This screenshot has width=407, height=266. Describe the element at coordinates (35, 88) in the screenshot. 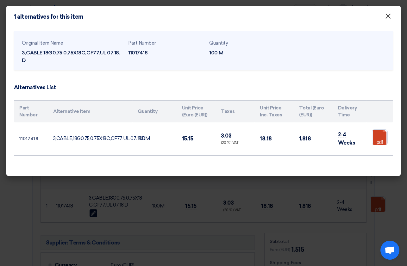

I see `div: Alternatives List` at that location.